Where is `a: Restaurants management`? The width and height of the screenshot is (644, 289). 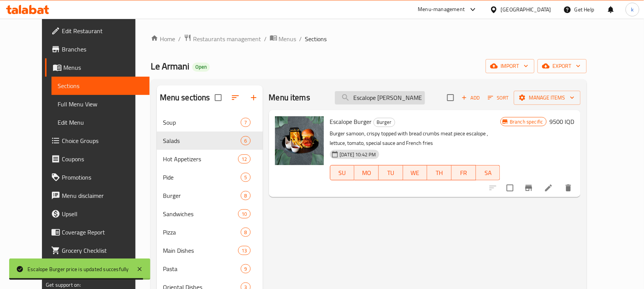
a: Restaurants management is located at coordinates (222, 39).